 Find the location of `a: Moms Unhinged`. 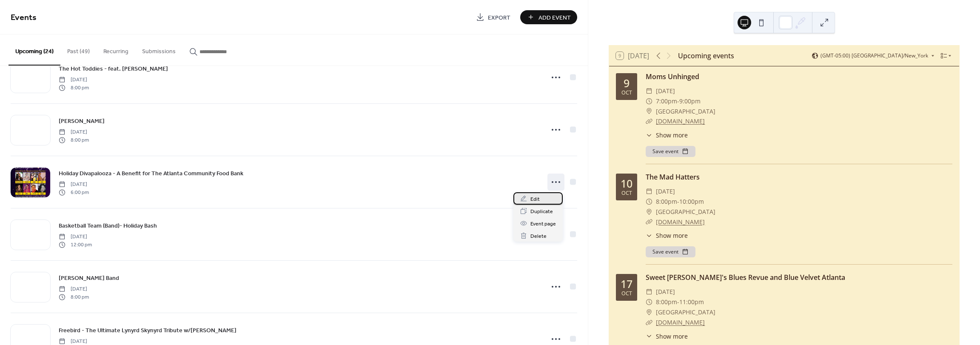

a: Moms Unhinged is located at coordinates (672, 76).